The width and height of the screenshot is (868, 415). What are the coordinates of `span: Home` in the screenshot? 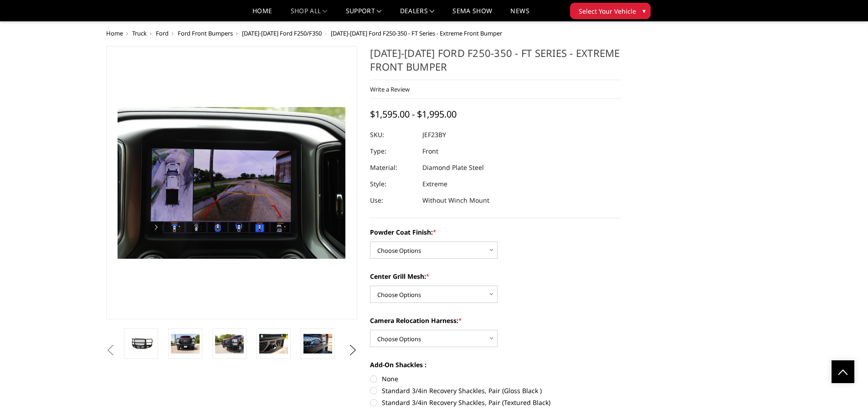 It's located at (114, 34).